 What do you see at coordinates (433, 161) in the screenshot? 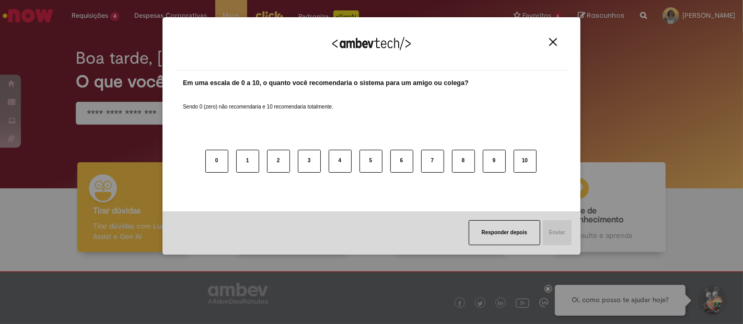
I see `button: 7` at bounding box center [433, 161].